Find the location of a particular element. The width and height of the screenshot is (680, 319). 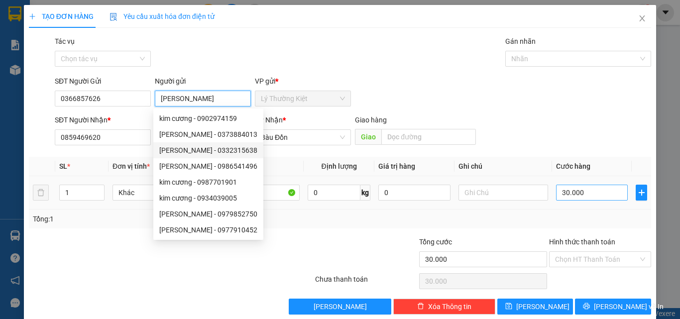

div: 30.000 is located at coordinates (48, 70).